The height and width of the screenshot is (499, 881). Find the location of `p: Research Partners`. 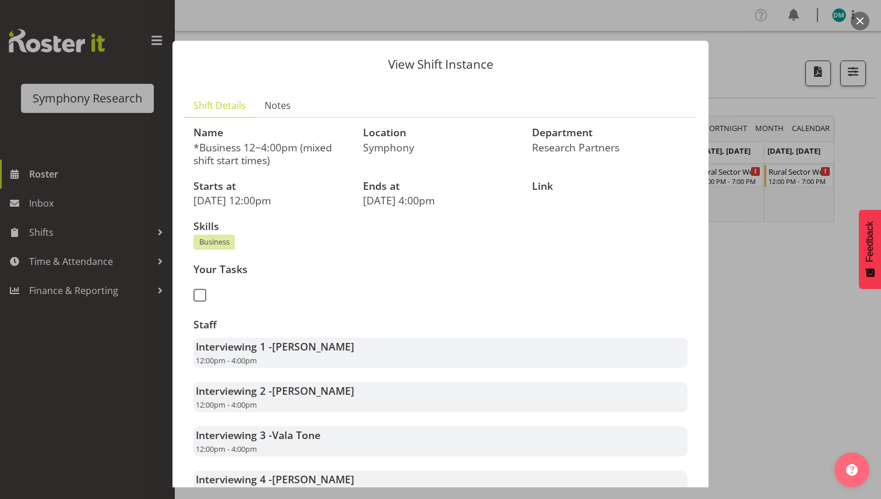

p: Research Partners is located at coordinates (610, 147).